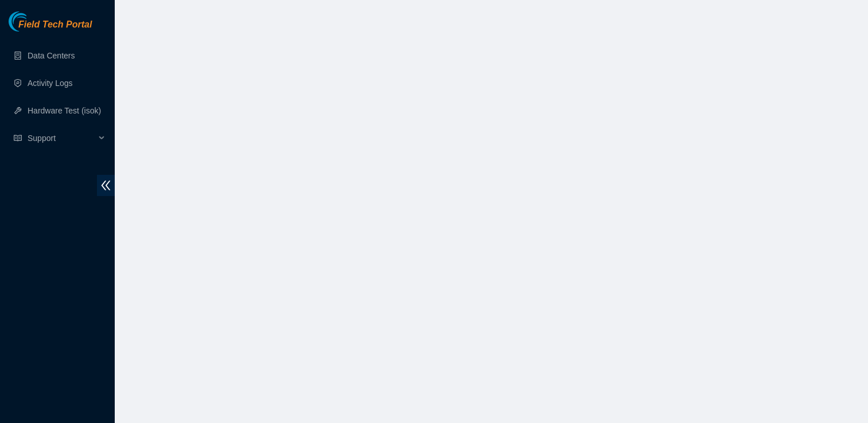 Image resolution: width=868 pixels, height=423 pixels. What do you see at coordinates (64, 110) in the screenshot?
I see `a: Hardware Test (isok)` at bounding box center [64, 110].